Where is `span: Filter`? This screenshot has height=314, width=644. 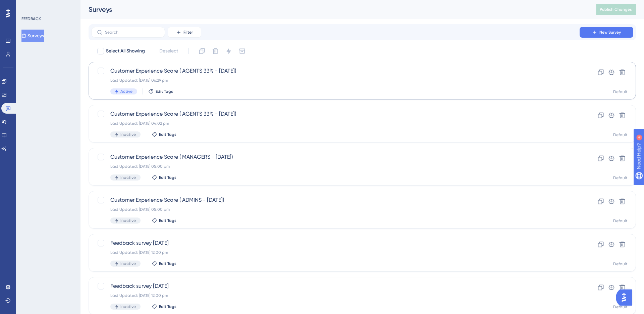
span: Filter is located at coordinates (188, 32).